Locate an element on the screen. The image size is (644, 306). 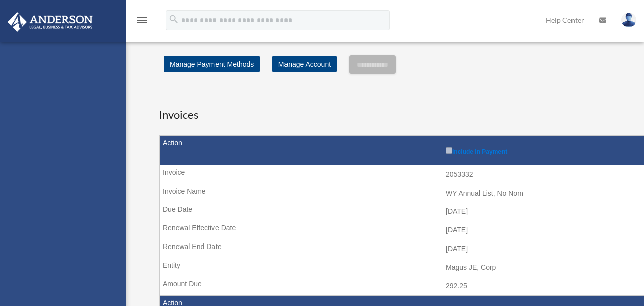
a: Manage Payment Methods is located at coordinates (211, 64).